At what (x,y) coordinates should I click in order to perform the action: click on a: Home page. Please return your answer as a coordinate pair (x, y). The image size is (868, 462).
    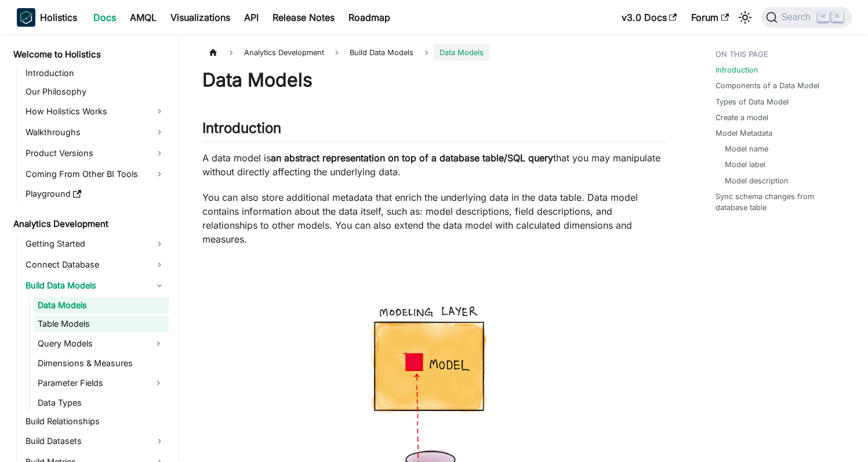
    Looking at the image, I should click on (213, 52).